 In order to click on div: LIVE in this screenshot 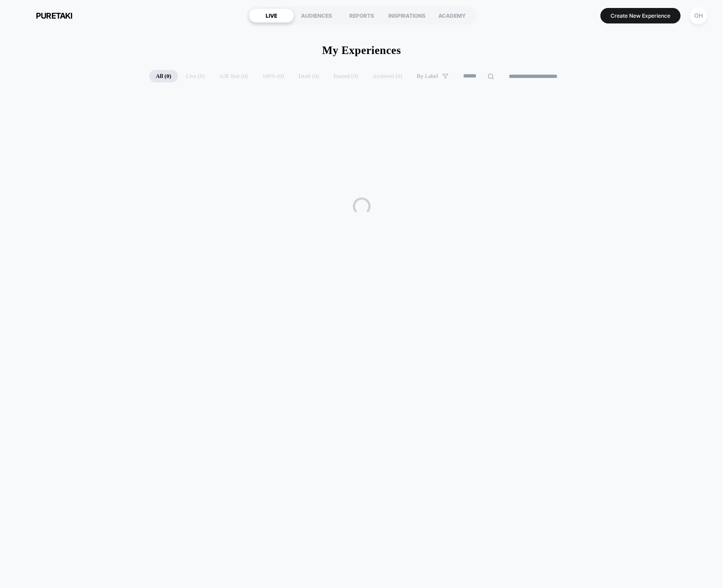, I will do `click(272, 16)`.